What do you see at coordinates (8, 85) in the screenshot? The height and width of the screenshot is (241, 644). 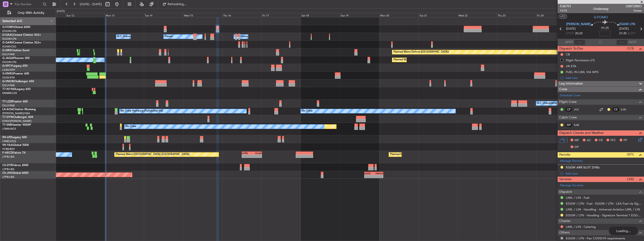 I see `a: EGLF/FAB` at bounding box center [8, 85].